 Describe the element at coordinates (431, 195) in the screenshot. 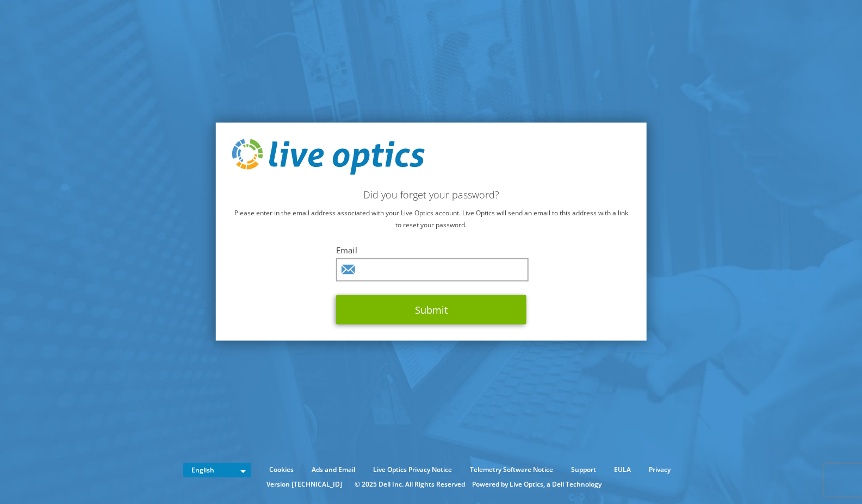

I see `h2: Did you forget your password?` at that location.